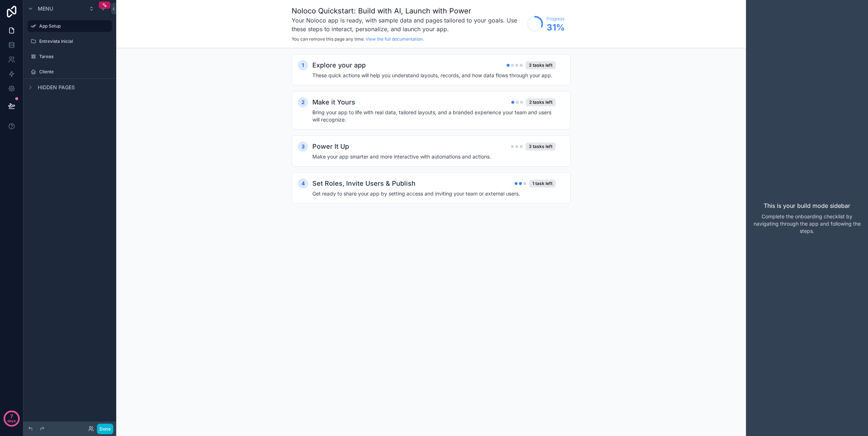 The height and width of the screenshot is (436, 868). Describe the element at coordinates (408, 24) in the screenshot. I see `h3: Your Noloco app is ready, with sample data and pages tailored to your goals. Use these steps to i...` at that location.